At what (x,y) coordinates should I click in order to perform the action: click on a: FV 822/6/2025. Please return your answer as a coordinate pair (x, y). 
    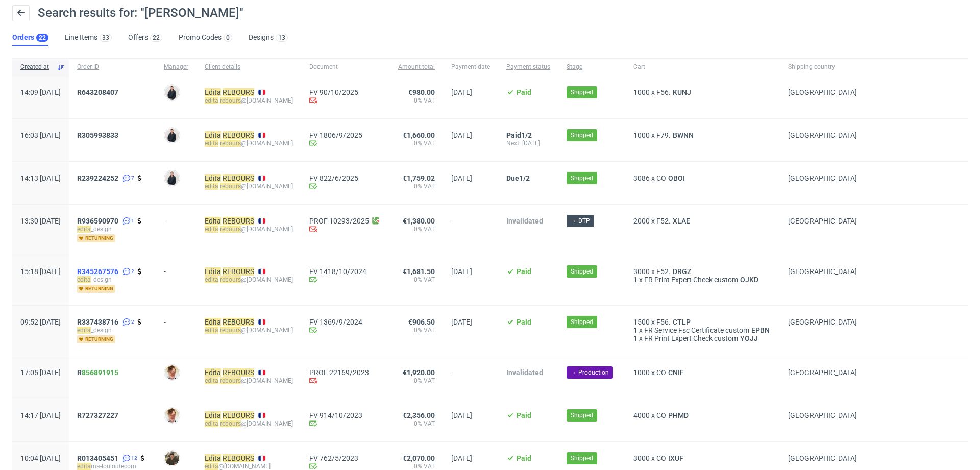
    Looking at the image, I should click on (346, 178).